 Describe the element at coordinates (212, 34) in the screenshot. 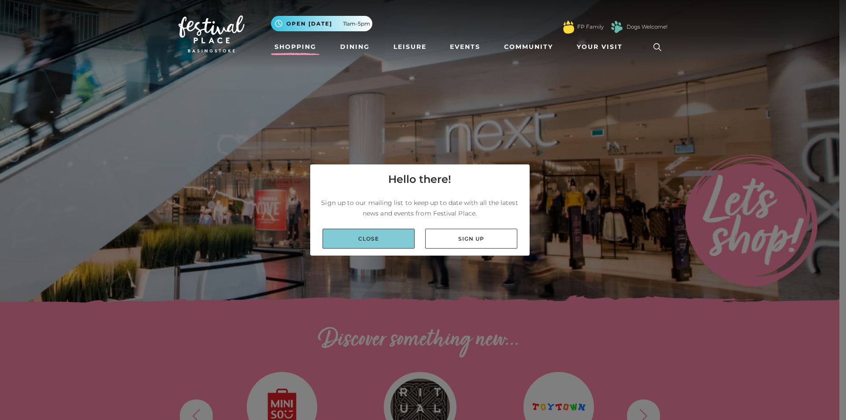

I see `img: Festival Place Logo` at that location.